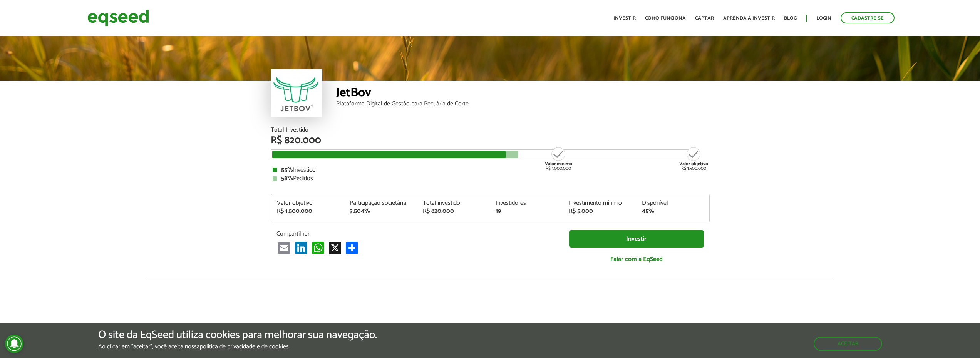  Describe the element at coordinates (237, 335) in the screenshot. I see `h5: O site da EqSeed utiliza cookies para melhorar sua navegação.` at that location.